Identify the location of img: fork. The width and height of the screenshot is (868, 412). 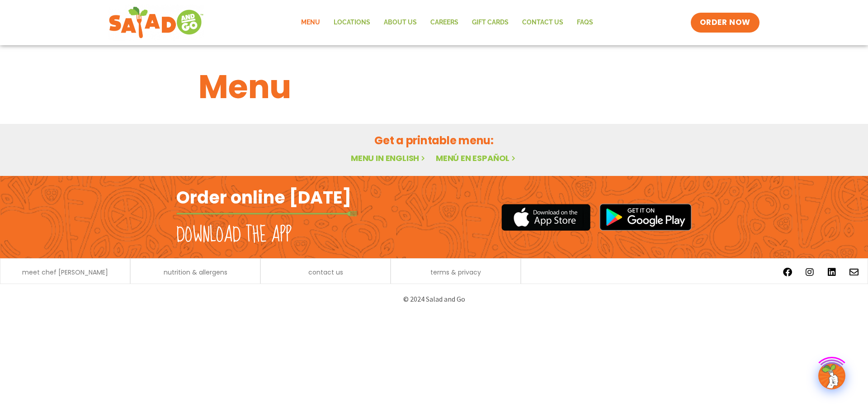
(266, 213).